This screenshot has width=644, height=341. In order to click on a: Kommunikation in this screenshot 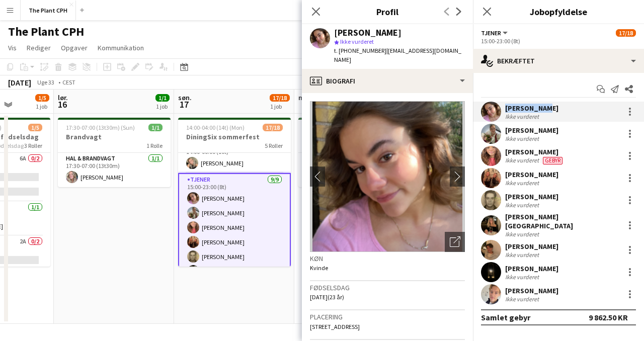, I will do `click(121, 47)`.